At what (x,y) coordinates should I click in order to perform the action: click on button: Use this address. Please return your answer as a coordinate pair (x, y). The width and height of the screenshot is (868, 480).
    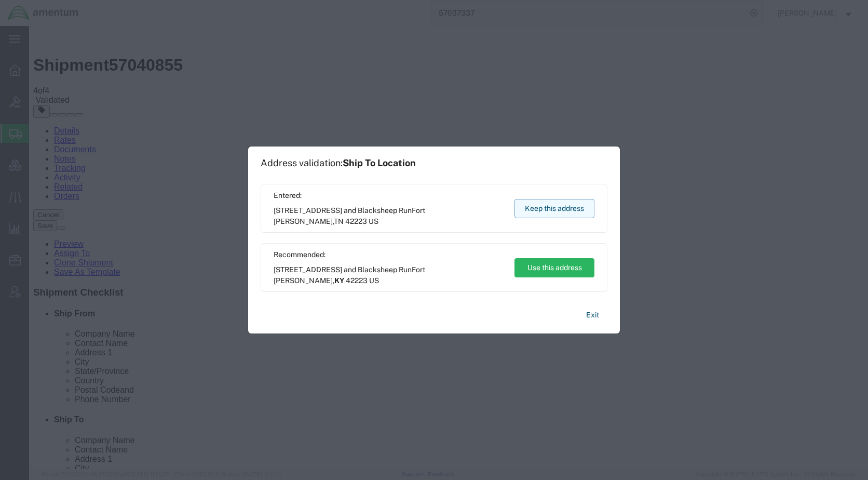
    Looking at the image, I should click on (554, 267).